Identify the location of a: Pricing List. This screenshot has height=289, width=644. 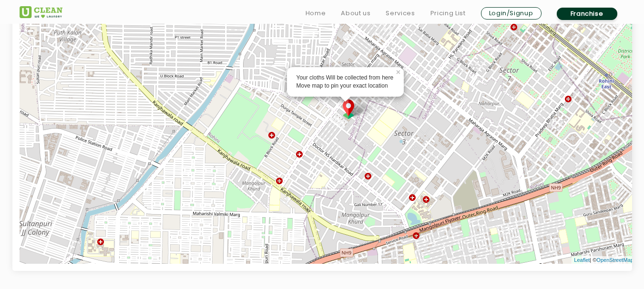
(448, 14).